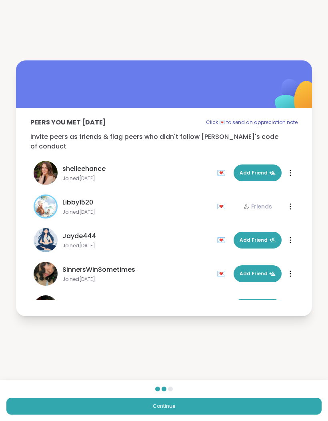 Image resolution: width=328 pixels, height=421 pixels. What do you see at coordinates (79, 236) in the screenshot?
I see `span: Jayde444` at bounding box center [79, 236].